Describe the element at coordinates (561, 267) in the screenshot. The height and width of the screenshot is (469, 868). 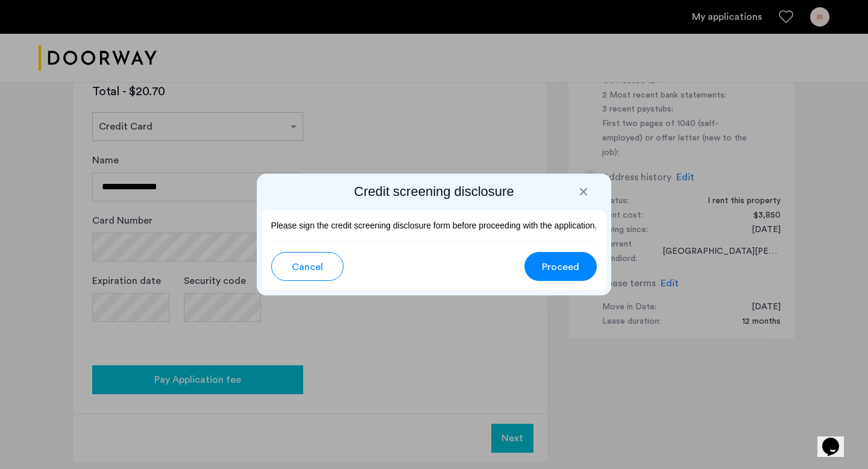
I see `span: Proceed` at that location.